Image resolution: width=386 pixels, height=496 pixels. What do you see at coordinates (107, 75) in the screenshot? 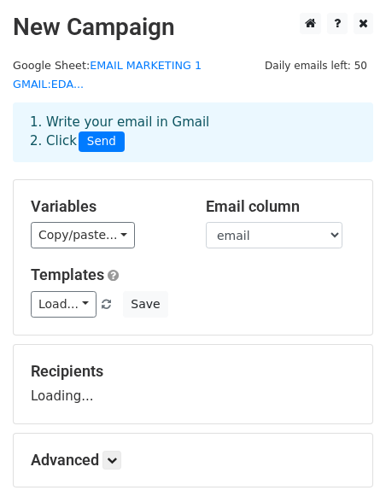
I see `a: EMAIL MARKETING 1 GMAIL:EDA...` at bounding box center [107, 75].